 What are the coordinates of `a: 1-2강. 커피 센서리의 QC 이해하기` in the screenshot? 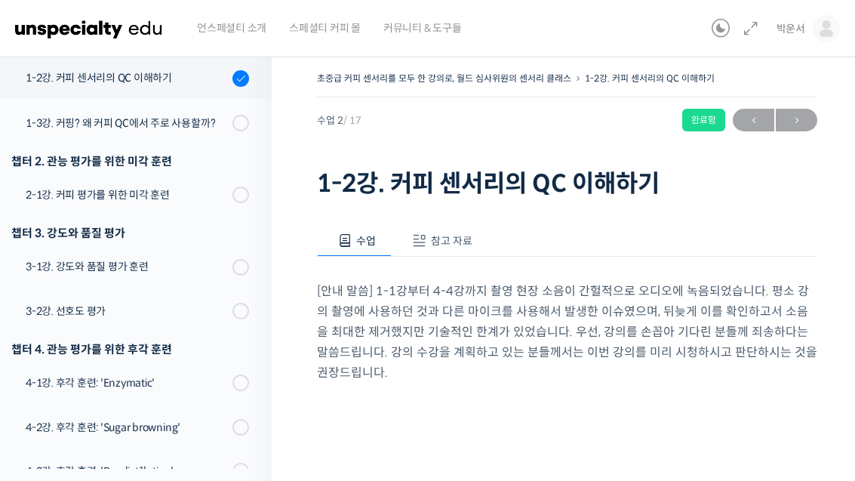 It's located at (650, 78).